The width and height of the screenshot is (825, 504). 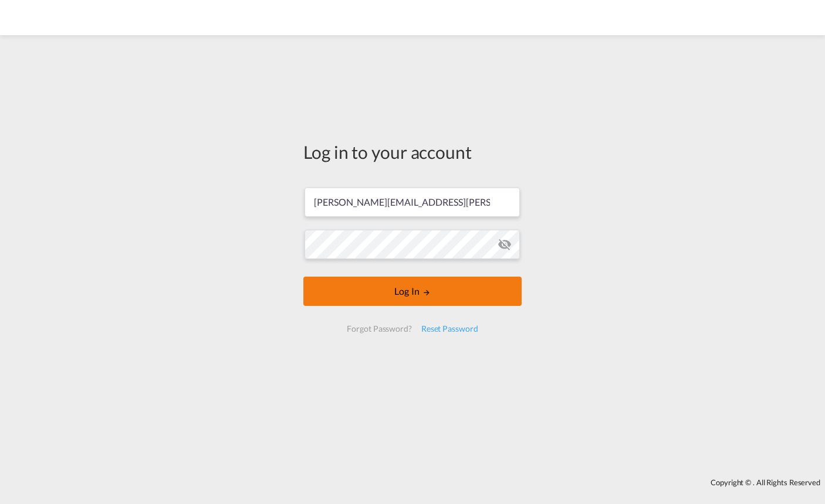 What do you see at coordinates (412, 291) in the screenshot?
I see `button: LOGIN` at bounding box center [412, 291].